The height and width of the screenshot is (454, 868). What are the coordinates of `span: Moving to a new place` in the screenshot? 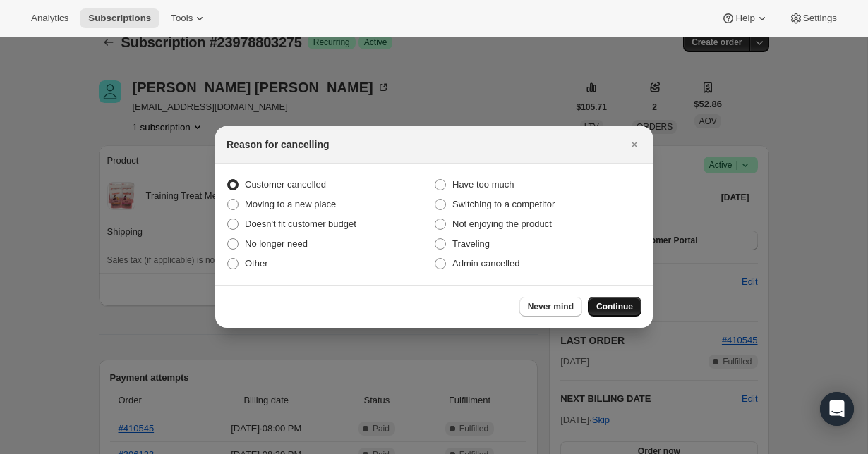 It's located at (290, 204).